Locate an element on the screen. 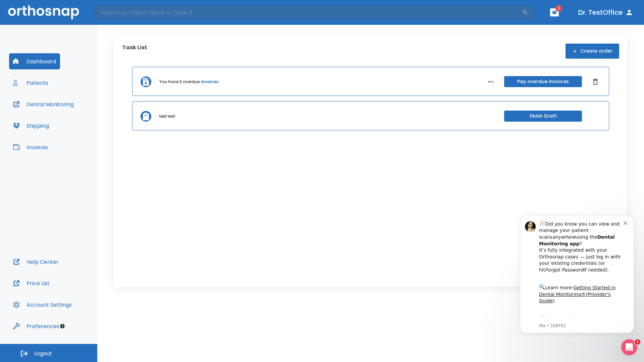 Image resolution: width=644 pixels, height=362 pixels. button: Dismiss is located at coordinates (595, 82).